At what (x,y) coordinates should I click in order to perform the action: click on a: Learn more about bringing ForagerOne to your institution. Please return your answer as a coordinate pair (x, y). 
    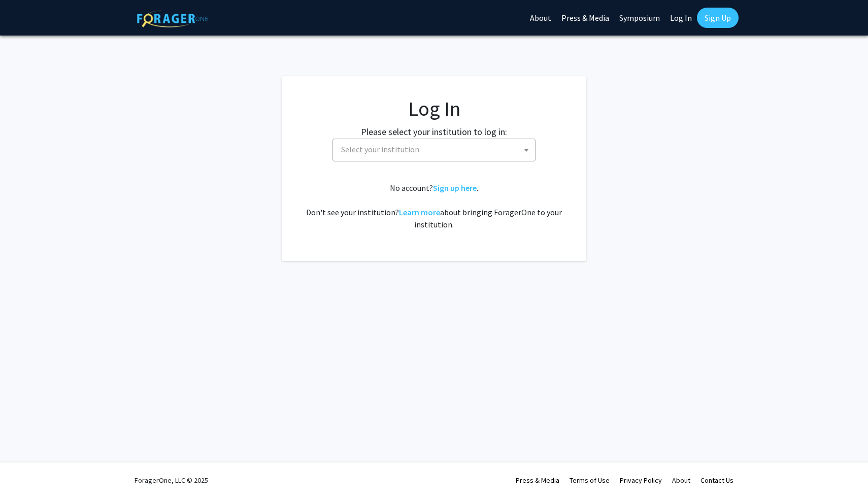
    Looking at the image, I should click on (419, 212).